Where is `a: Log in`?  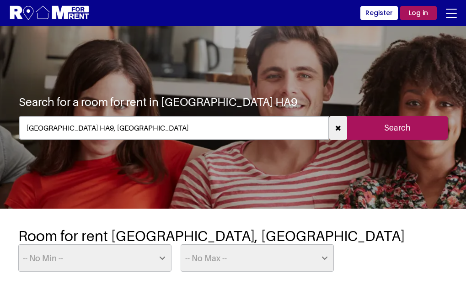
a: Log in is located at coordinates (418, 13).